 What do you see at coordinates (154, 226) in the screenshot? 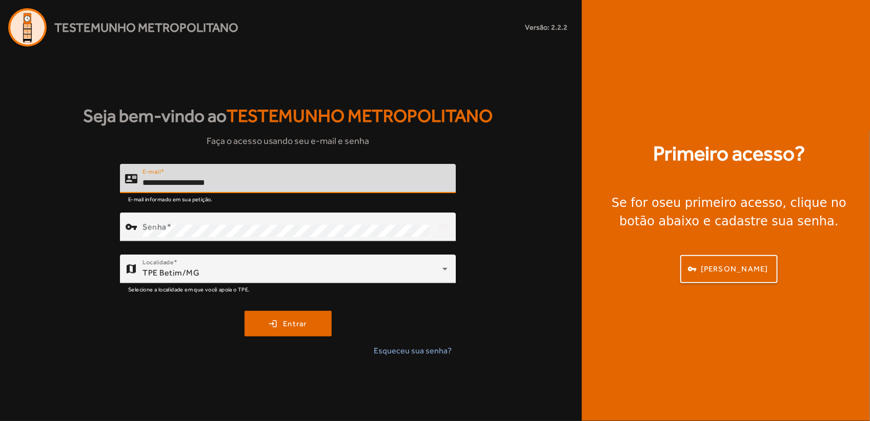
I see `mat-label: Senha` at bounding box center [154, 226].